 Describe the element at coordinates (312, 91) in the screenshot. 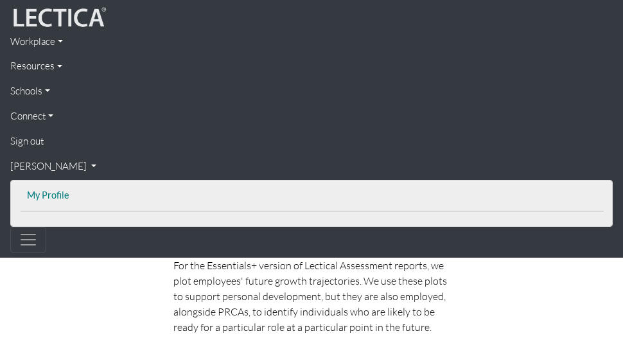

I see `a: Schools` at that location.